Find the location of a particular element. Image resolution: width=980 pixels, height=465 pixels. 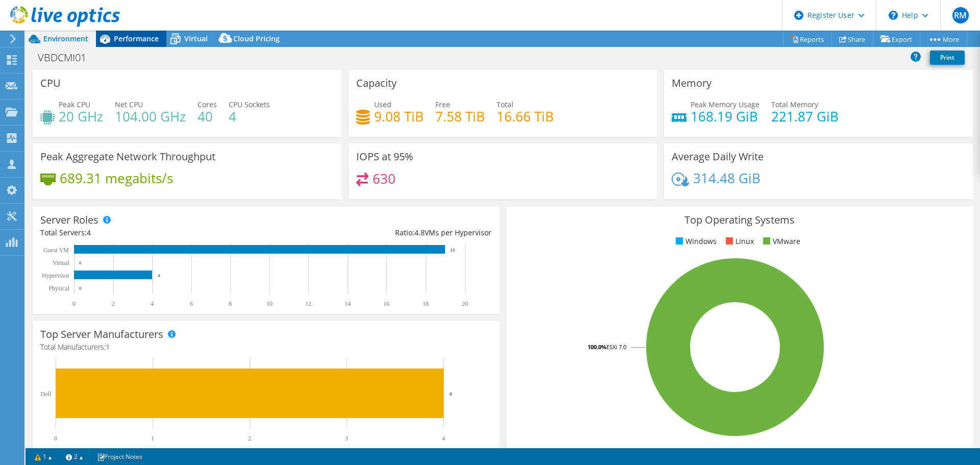

span: Virtual is located at coordinates (196, 39).